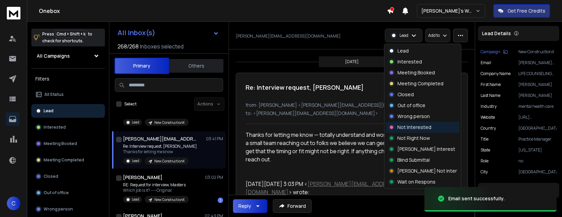  What do you see at coordinates (486, 63) in the screenshot?
I see `p: Email` at bounding box center [486, 63].